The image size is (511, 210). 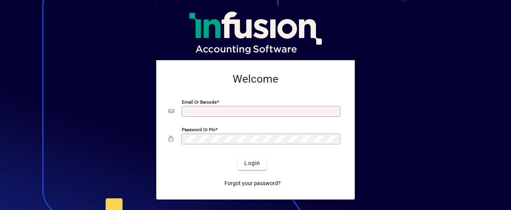 I want to click on mat-label: Password or Pin, so click(x=198, y=129).